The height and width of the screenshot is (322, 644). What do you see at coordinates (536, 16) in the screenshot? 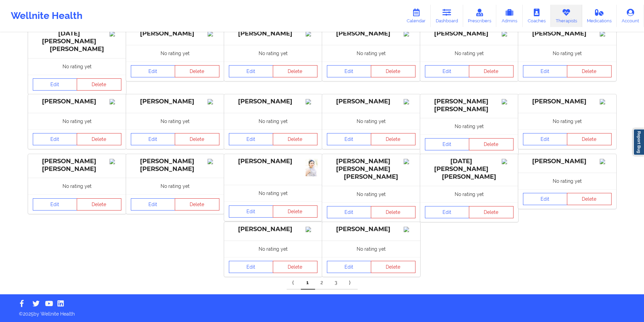
I see `a: Coaches` at bounding box center [536, 16].